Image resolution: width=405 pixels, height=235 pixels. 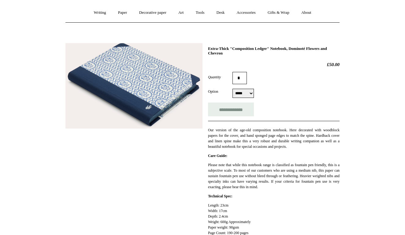 I want to click on a: Accessories, so click(x=246, y=13).